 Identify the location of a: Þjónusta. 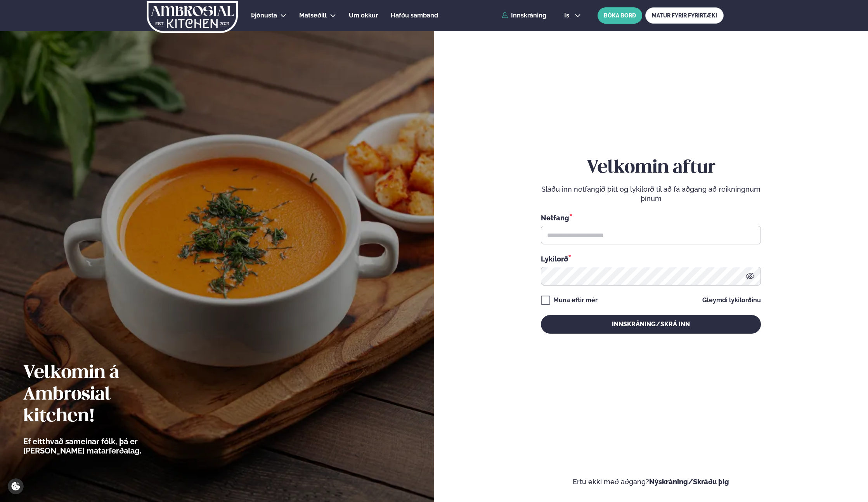
(264, 16).